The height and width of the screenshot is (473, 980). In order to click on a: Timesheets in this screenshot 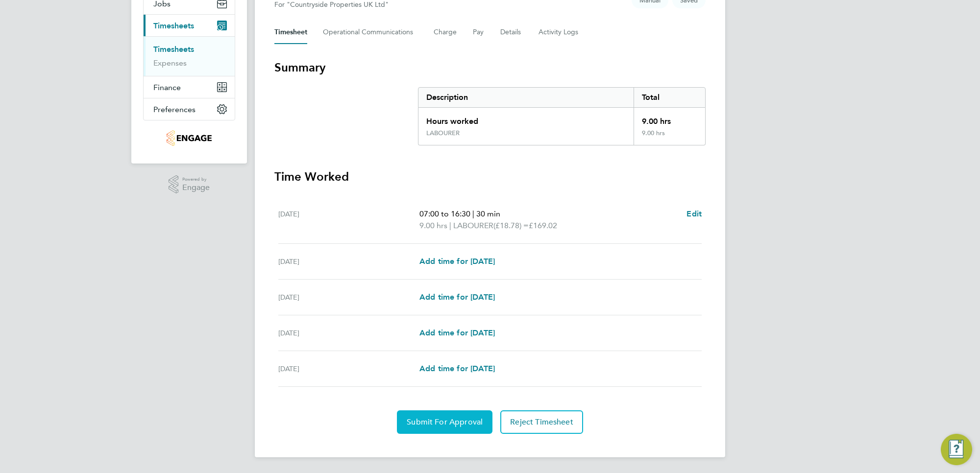, I will do `click(173, 49)`.